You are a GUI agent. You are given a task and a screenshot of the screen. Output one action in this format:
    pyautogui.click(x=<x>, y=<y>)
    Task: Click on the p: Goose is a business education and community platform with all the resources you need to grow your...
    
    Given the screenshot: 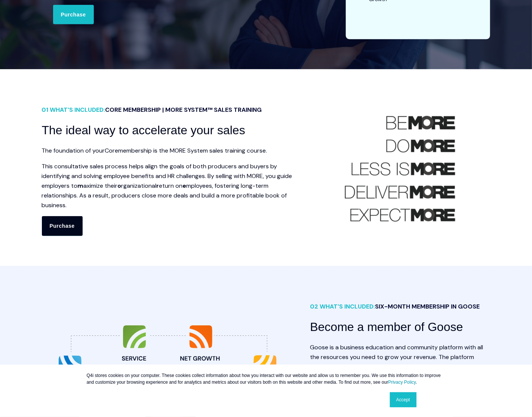 What is the action you would take?
    pyautogui.click(x=400, y=372)
    